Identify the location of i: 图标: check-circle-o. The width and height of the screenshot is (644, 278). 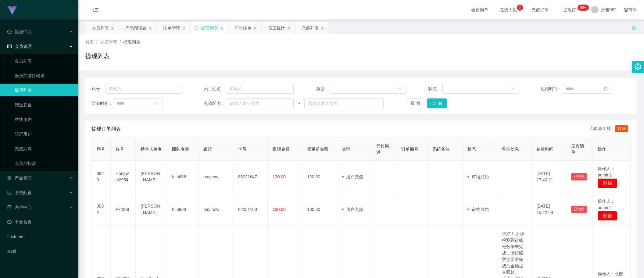
(10, 32).